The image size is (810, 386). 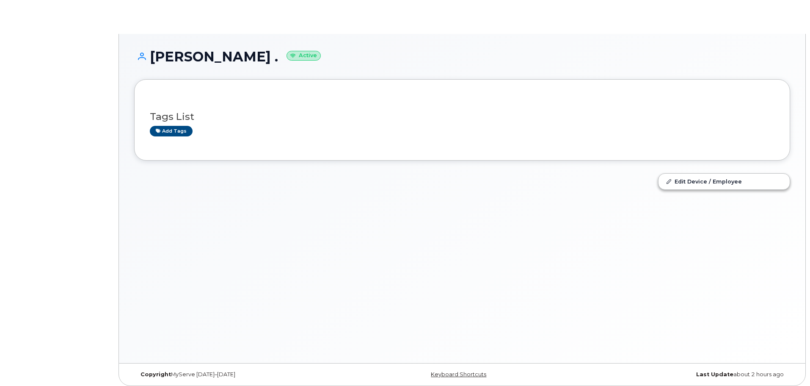 What do you see at coordinates (171, 131) in the screenshot?
I see `a: Add tags` at bounding box center [171, 131].